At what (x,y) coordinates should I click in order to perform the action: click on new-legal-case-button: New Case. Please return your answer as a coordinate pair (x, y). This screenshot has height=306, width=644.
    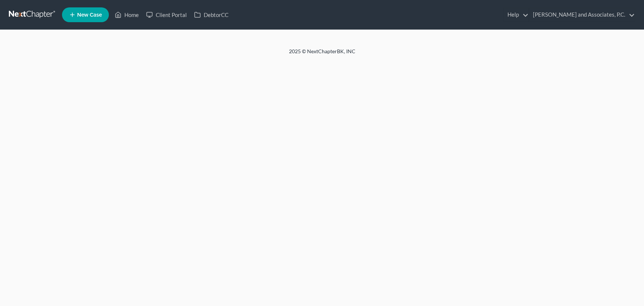
    Looking at the image, I should click on (85, 15).